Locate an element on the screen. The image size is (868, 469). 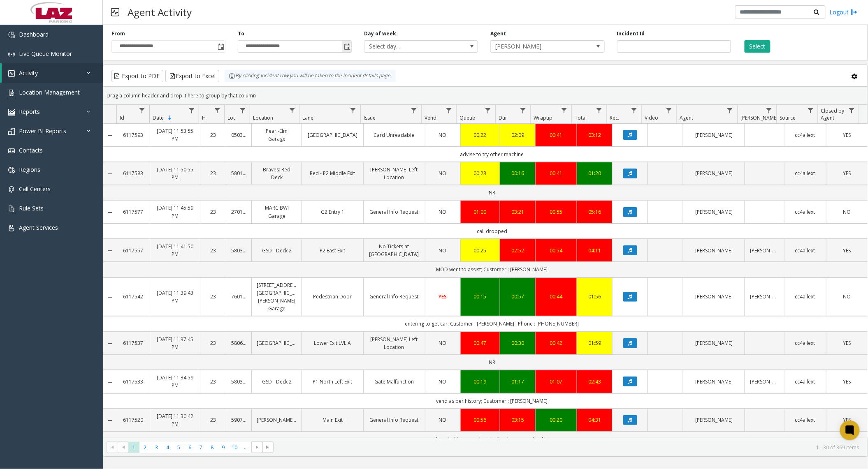
a: Location Filter Menu is located at coordinates (292, 110).